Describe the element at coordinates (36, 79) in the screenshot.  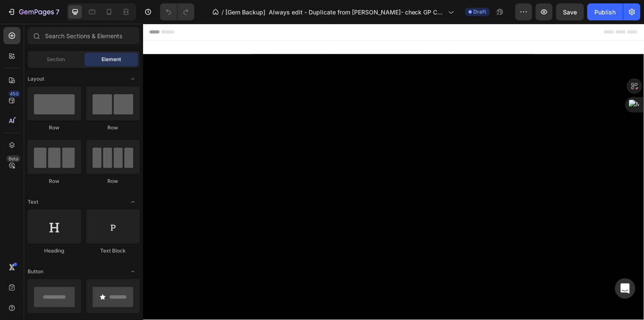
I see `span: Layout` at that location.